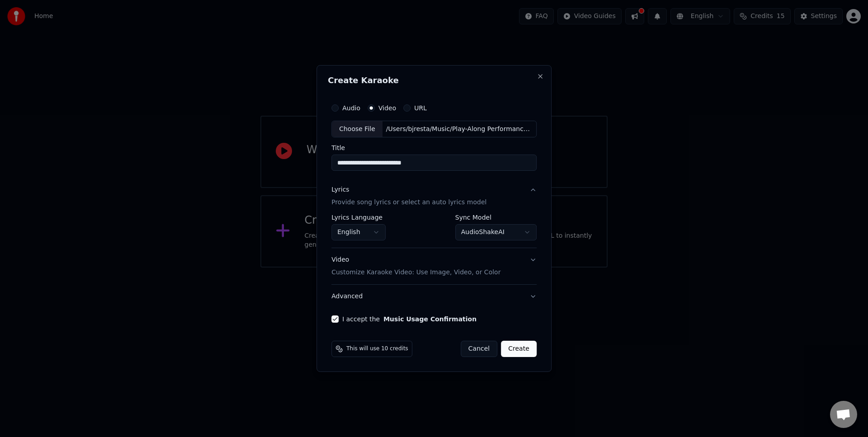 The height and width of the screenshot is (437, 868). Describe the element at coordinates (434, 297) in the screenshot. I see `button: Advanced` at that location.